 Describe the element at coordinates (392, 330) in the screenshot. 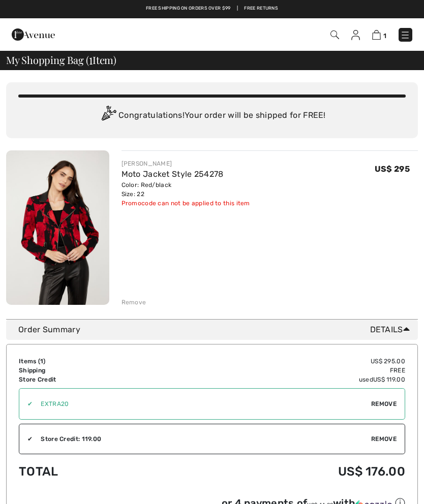

I see `span: Details` at that location.